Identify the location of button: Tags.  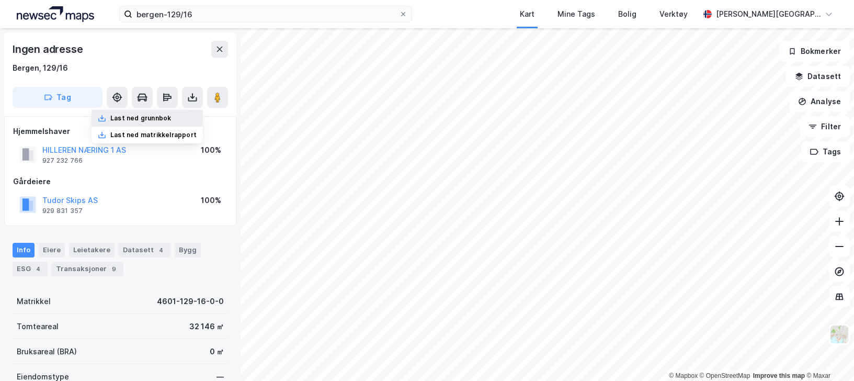
(825, 152).